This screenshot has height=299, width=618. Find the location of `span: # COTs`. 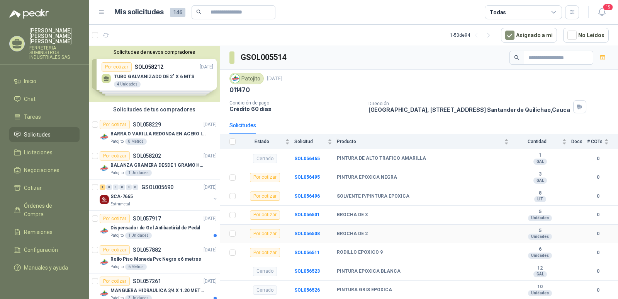

span: # COTs is located at coordinates (595, 141).